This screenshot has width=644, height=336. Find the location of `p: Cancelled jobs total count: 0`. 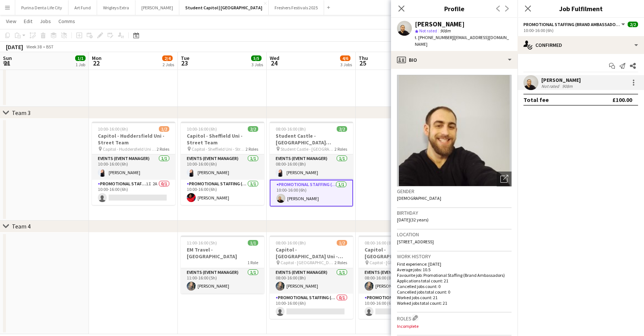

p: Cancelled jobs total count: 0 is located at coordinates (454, 292).